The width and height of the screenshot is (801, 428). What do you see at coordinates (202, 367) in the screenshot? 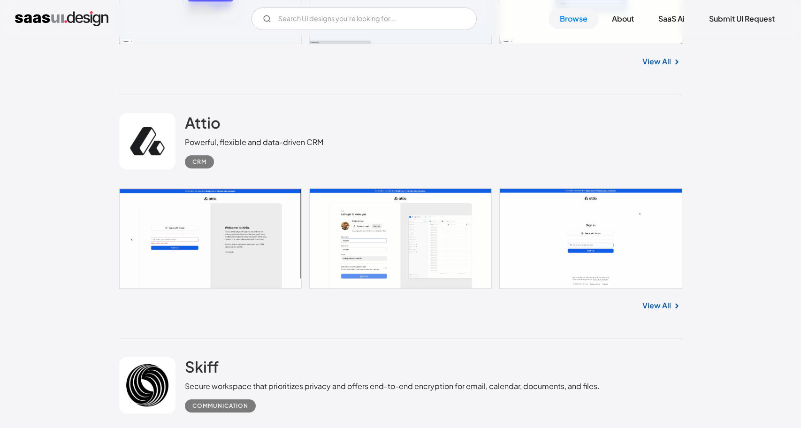
I see `h2: Skiff` at bounding box center [202, 367].